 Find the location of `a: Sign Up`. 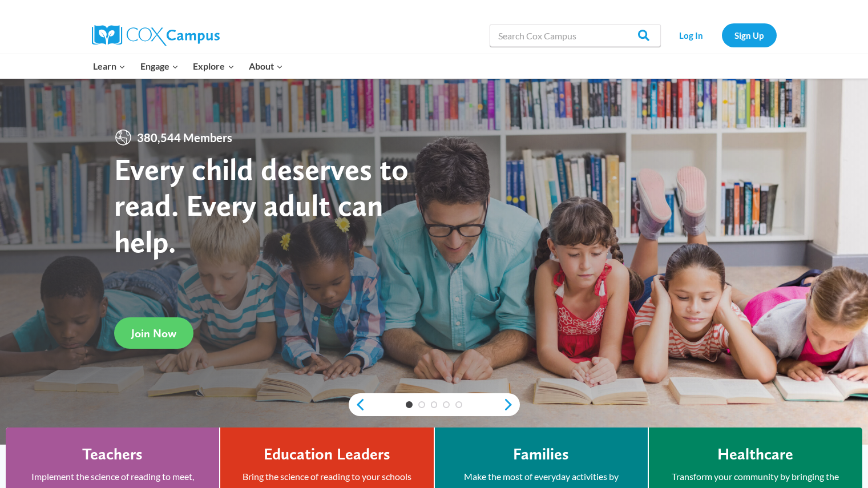

a: Sign Up is located at coordinates (750, 35).